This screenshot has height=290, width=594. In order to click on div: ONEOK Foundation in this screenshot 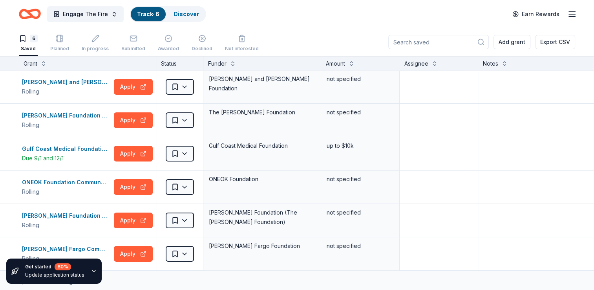, I will do `click(262, 179)`.